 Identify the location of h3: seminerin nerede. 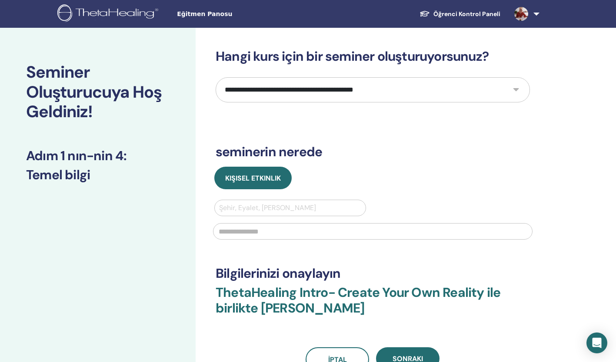
(372, 152).